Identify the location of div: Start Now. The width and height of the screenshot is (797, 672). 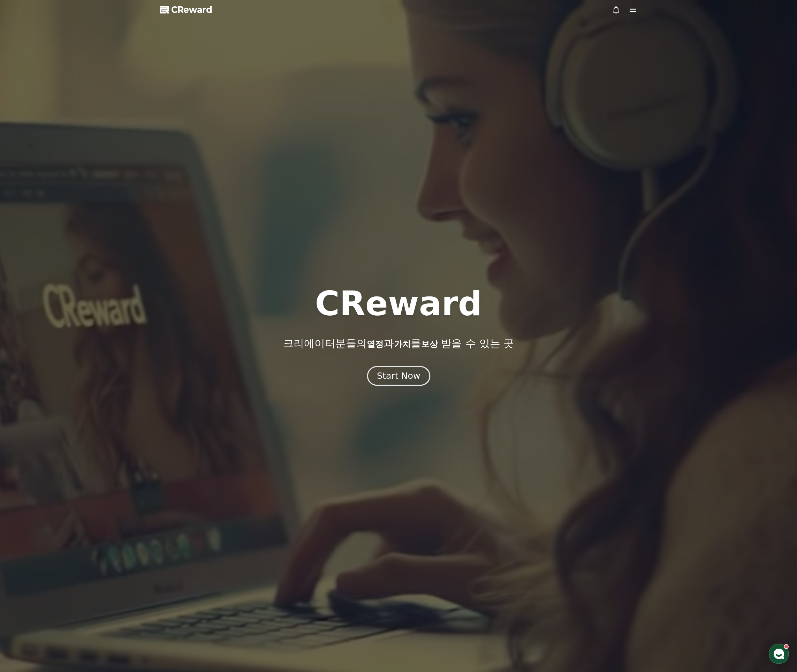
(399, 376).